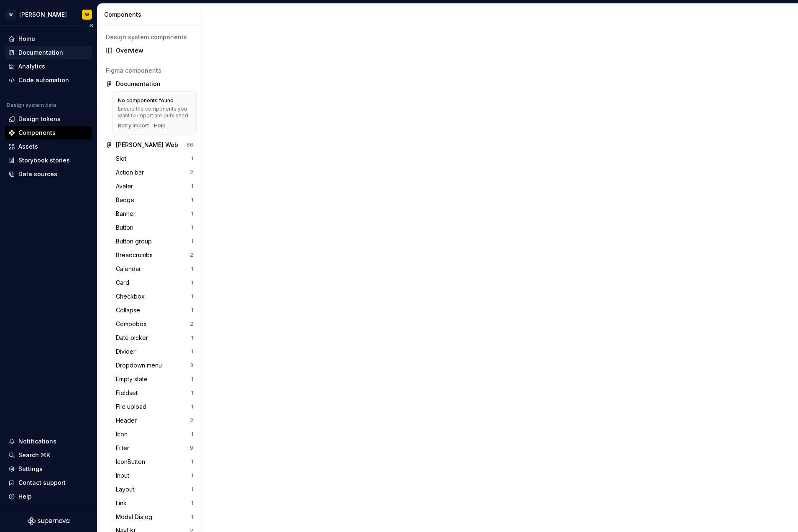 The height and width of the screenshot is (532, 798). Describe the element at coordinates (122, 159) in the screenshot. I see `div: Slot` at that location.